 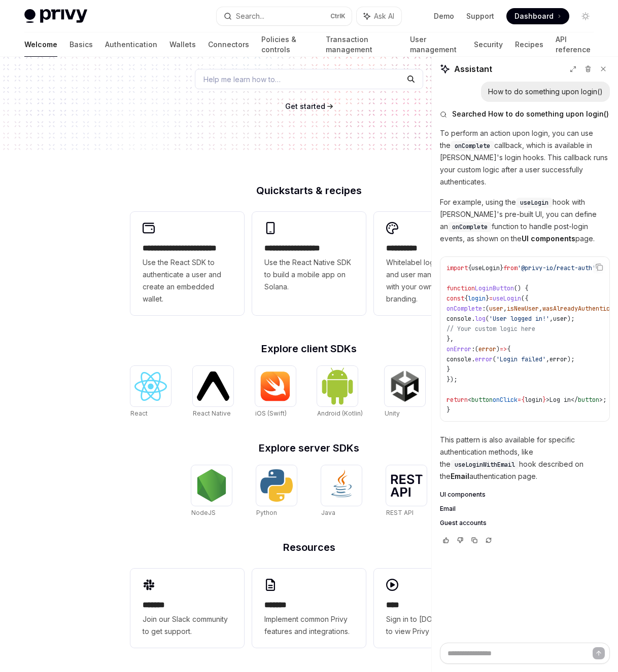 What do you see at coordinates (228, 44) in the screenshot?
I see `a: Connectors` at bounding box center [228, 44].